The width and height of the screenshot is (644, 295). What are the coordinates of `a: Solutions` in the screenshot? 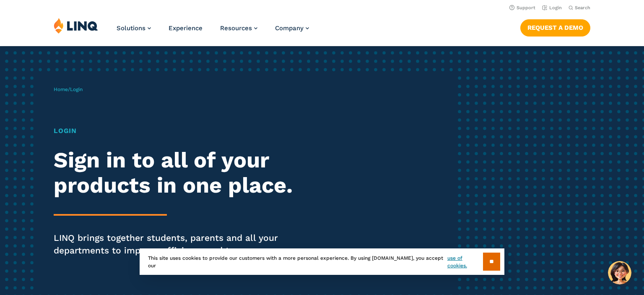 It's located at (134, 28).